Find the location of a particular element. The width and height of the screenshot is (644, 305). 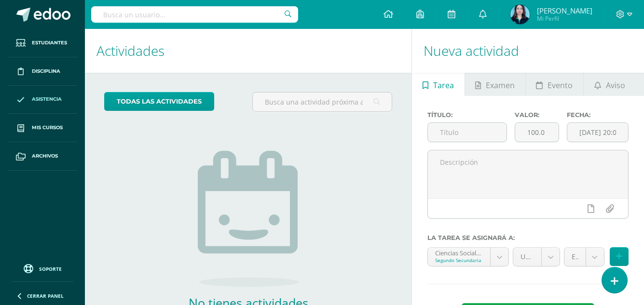

span: Aviso is located at coordinates (615, 85).